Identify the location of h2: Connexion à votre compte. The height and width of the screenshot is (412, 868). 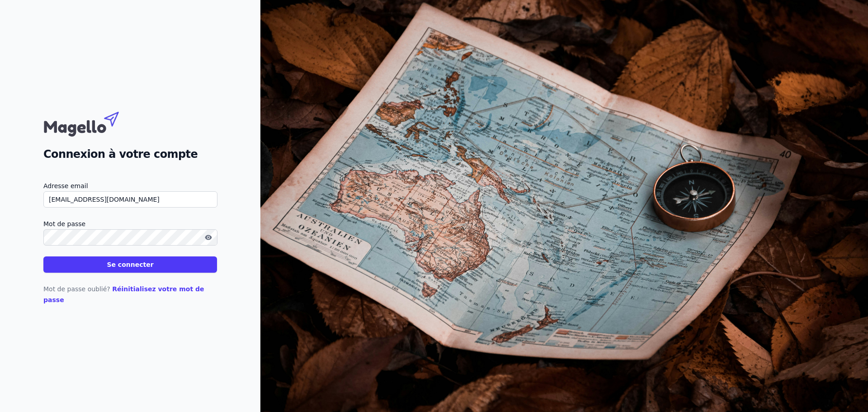
(130, 154).